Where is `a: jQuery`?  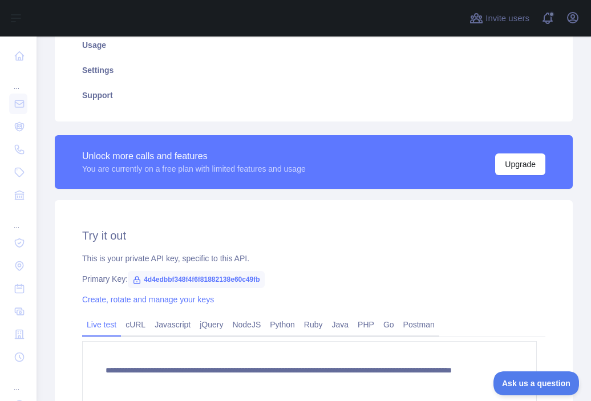 a: jQuery is located at coordinates (211, 325).